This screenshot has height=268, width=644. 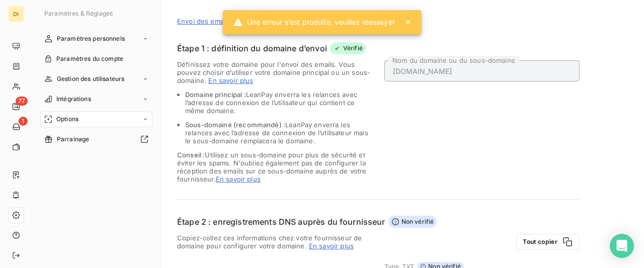 What do you see at coordinates (275, 242) in the screenshot?
I see `span: Copiez-collez ces informations chez votre fournisseur de domaine pour configurer votre domaine.` at bounding box center [275, 242].